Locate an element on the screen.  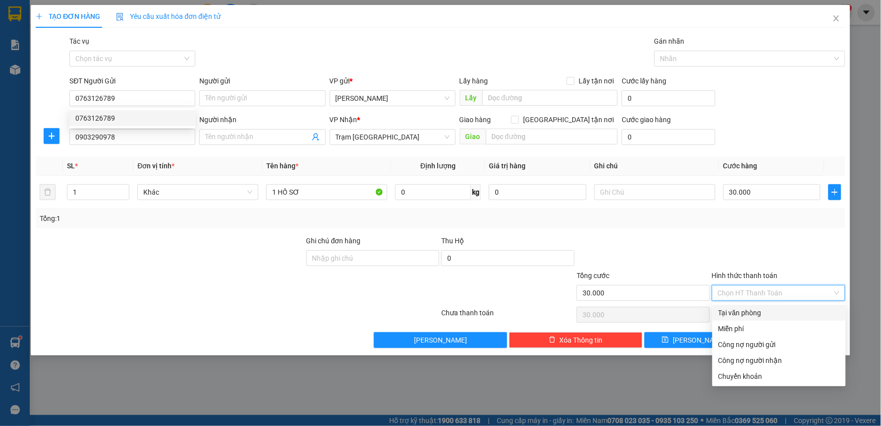
label: Cước lấy hàng is located at coordinates (644, 81).